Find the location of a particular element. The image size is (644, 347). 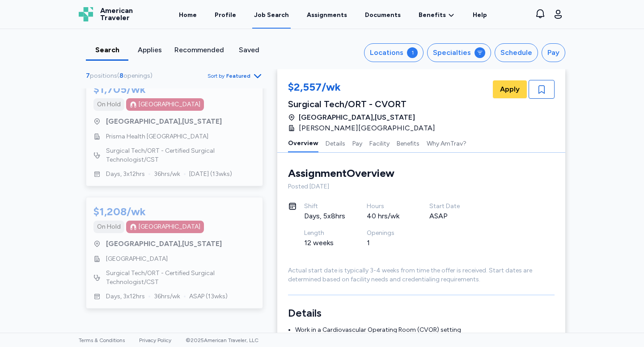

a: Benefits is located at coordinates (436, 15).